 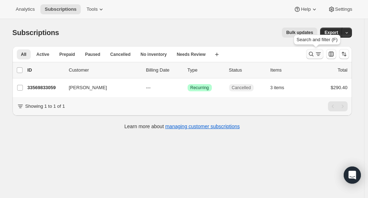 I want to click on p: Status, so click(x=247, y=70).